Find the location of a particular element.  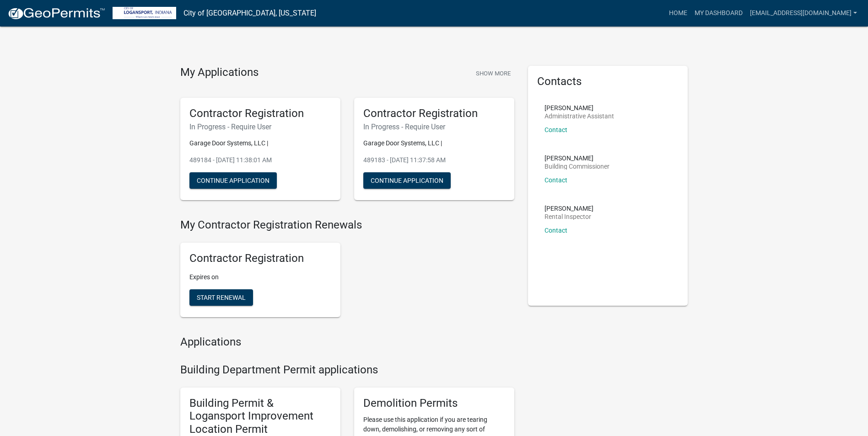

a: My Dashboard is located at coordinates (718, 13).